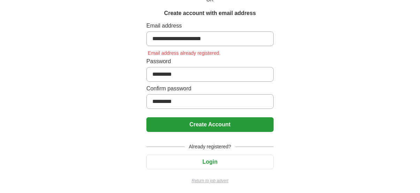 The image size is (420, 193). Describe the element at coordinates (210, 13) in the screenshot. I see `h1: Create account with email address` at that location.